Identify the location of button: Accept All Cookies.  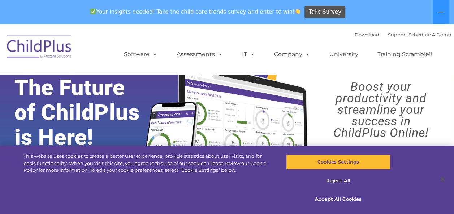
(338, 200).